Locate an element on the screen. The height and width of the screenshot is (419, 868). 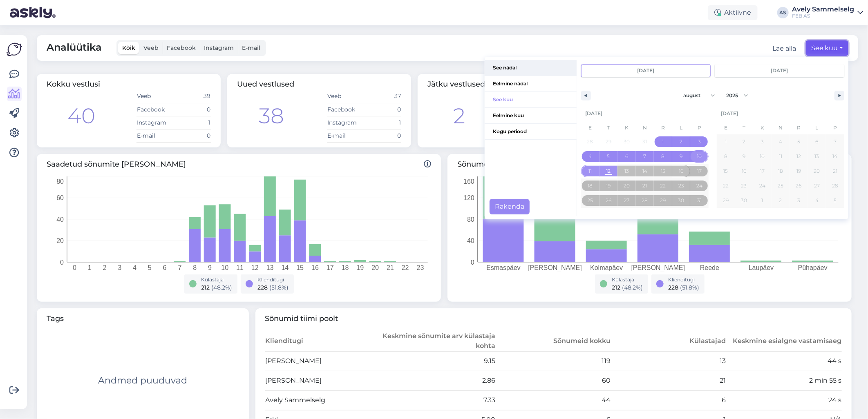
button: 23 is located at coordinates (745, 186).